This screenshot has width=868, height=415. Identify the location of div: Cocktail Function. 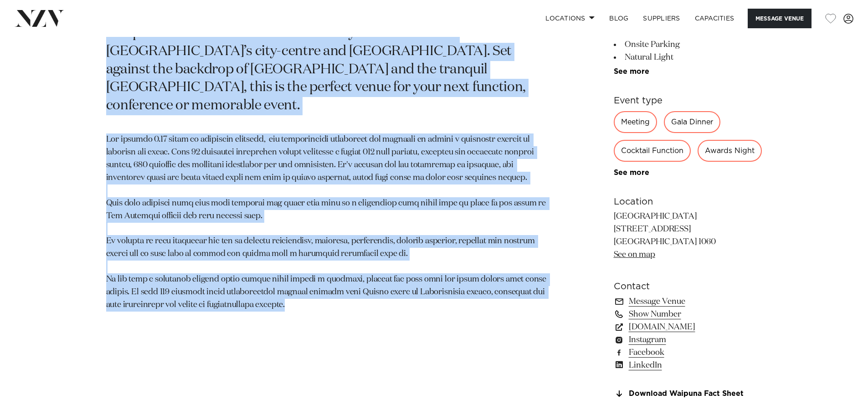
(651, 151).